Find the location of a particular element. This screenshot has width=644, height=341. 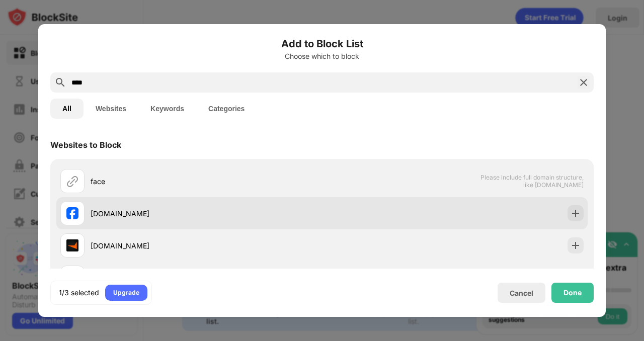

div: Choose which to block is located at coordinates (322, 56).